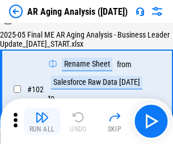 The height and width of the screenshot is (144, 173). Describe the element at coordinates (42, 121) in the screenshot. I see `button: Run All` at that location.